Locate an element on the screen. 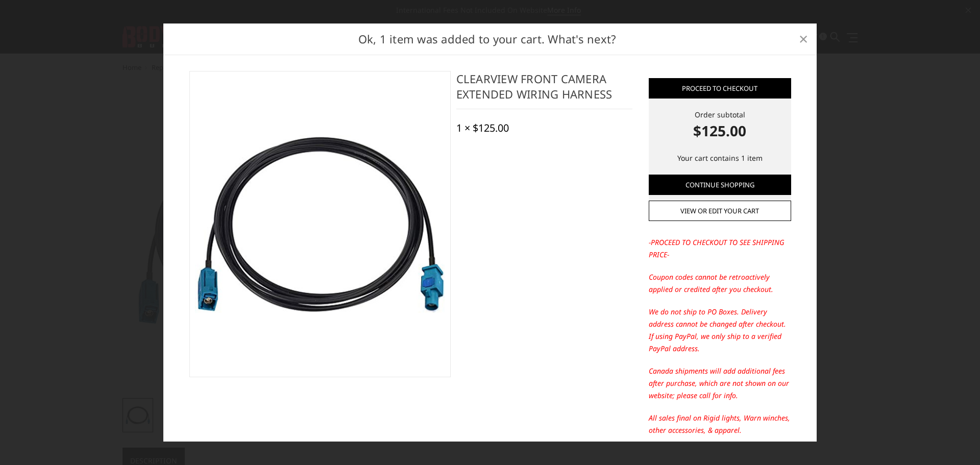  strong: $125.00 is located at coordinates (719, 130).